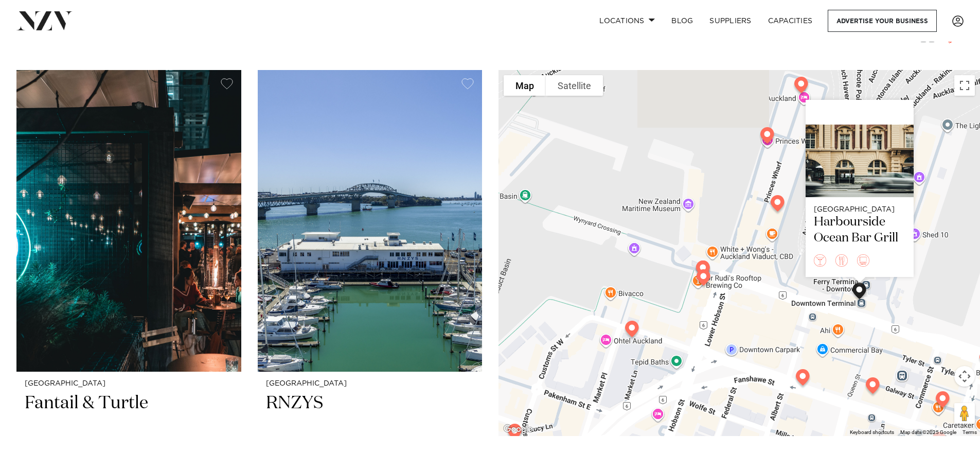  What do you see at coordinates (965, 85) in the screenshot?
I see `button: Toggle fullscreen view` at bounding box center [965, 85].